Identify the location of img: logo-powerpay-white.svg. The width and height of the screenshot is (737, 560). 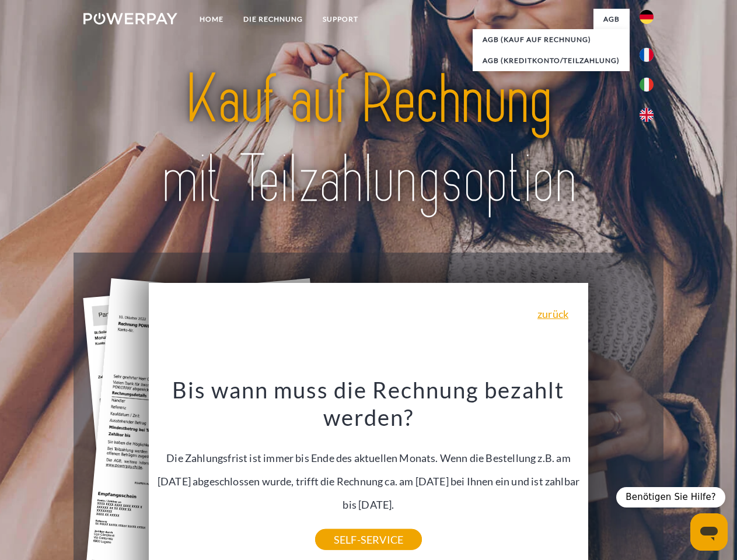
(130, 19).